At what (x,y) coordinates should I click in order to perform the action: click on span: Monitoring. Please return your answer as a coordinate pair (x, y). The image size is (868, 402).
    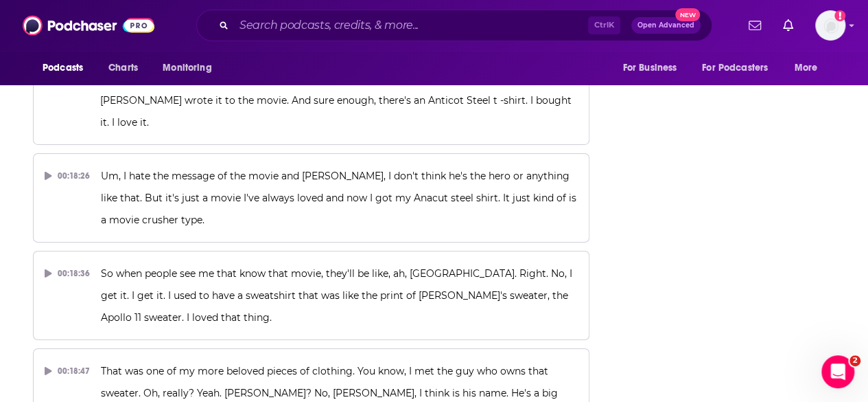
    Looking at the image, I should click on (187, 68).